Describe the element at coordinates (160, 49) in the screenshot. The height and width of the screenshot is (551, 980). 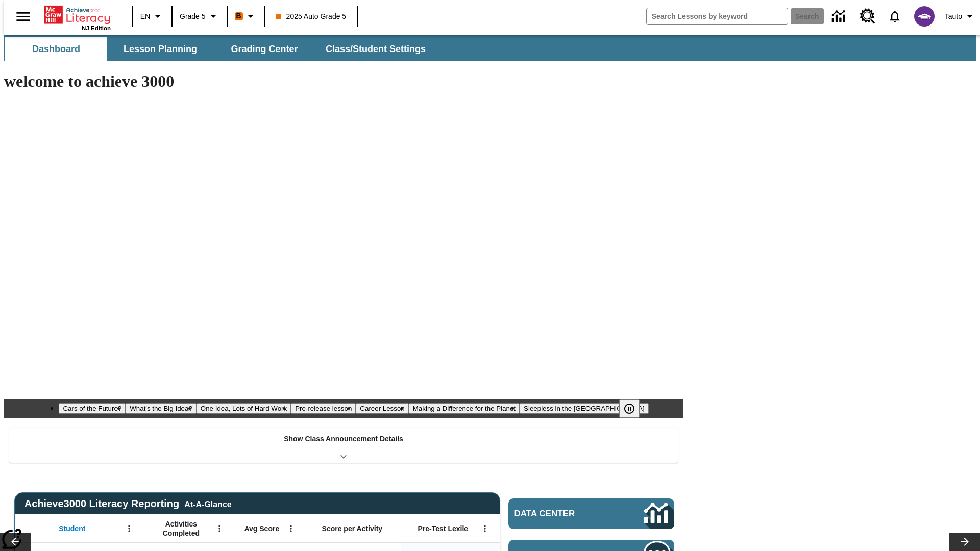
I see `span: Lesson Planning` at that location.